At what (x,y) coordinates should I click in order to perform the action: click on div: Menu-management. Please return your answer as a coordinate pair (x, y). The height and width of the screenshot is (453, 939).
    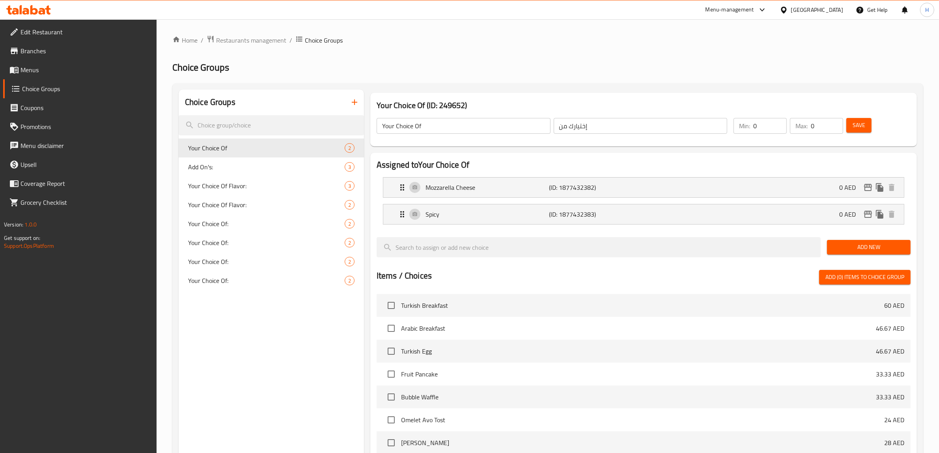
    Looking at the image, I should click on (730, 10).